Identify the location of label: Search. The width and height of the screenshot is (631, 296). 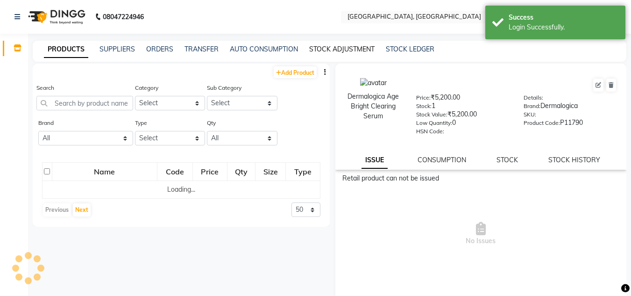
(45, 88).